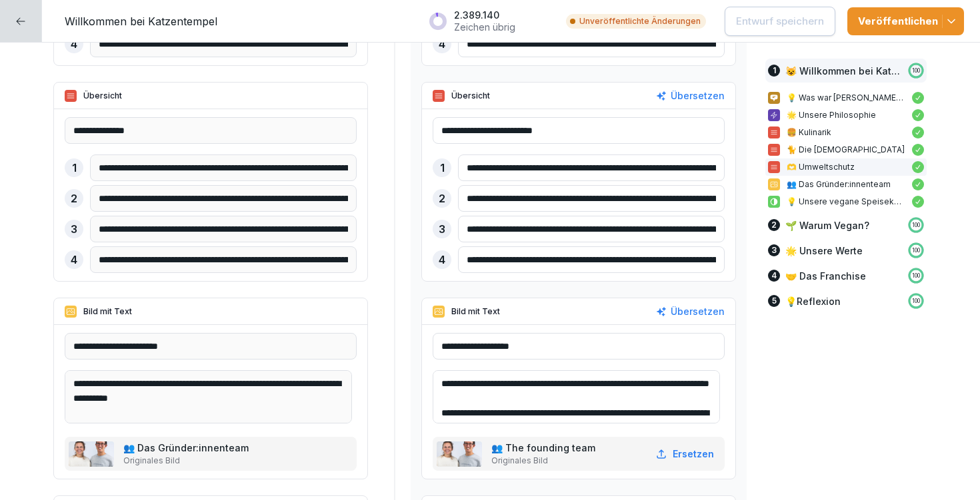  Describe the element at coordinates (905, 21) in the screenshot. I see `div: Veröffentlichen` at that location.